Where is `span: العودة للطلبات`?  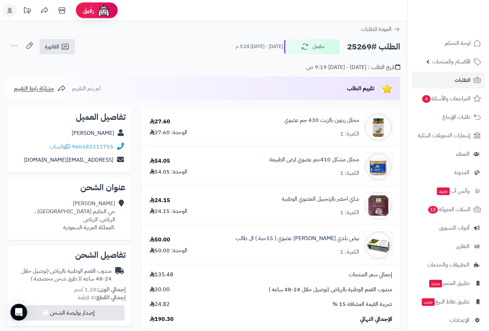 span: العودة للطلبات is located at coordinates (376, 29).